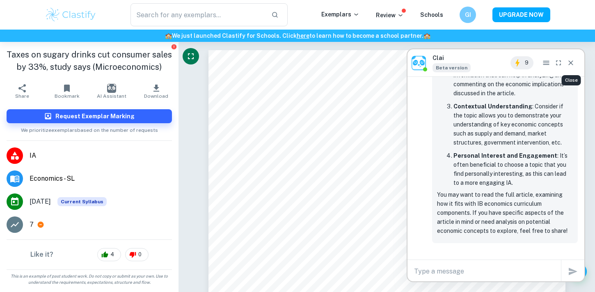  Describe the element at coordinates (82, 201) in the screenshot. I see `span: Current Syllabus` at that location.